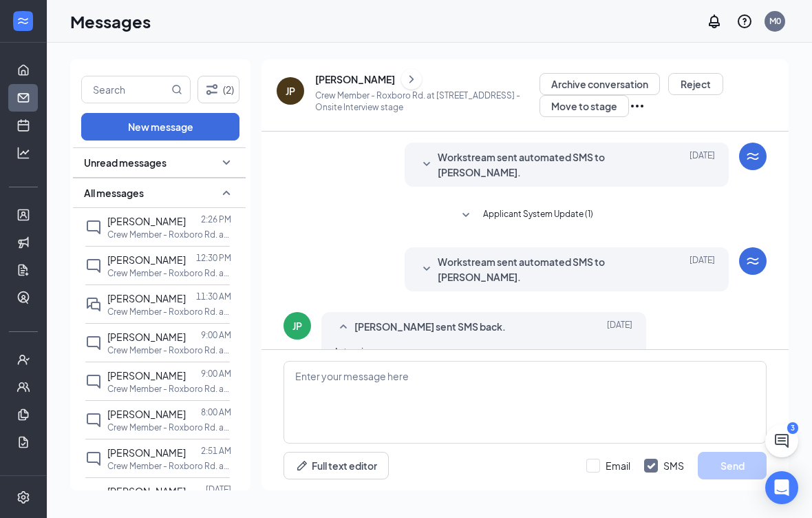 The height and width of the screenshot is (518, 812). Describe the element at coordinates (782, 441) in the screenshot. I see `button: ChatActive` at that location.